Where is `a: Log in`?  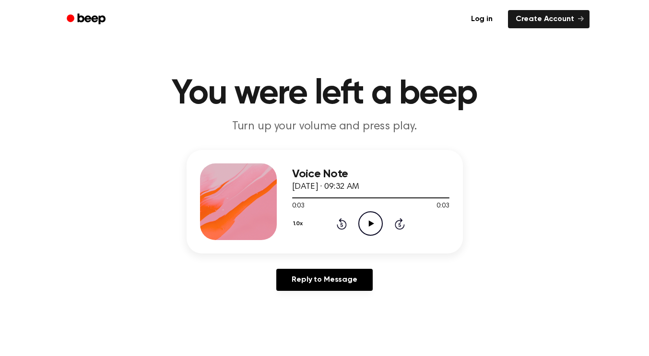
a: Log in is located at coordinates (481, 19).